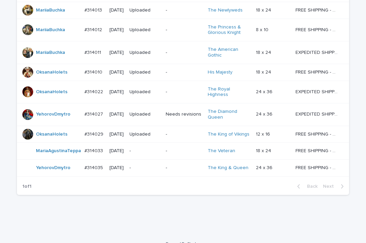 This screenshot has height=243, width=366. I want to click on p: #314010, so click(94, 72).